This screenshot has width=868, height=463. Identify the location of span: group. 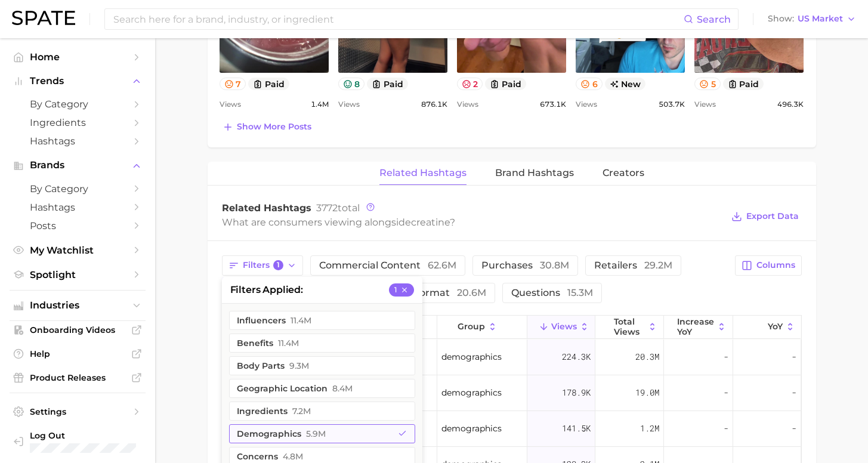
(471, 327).